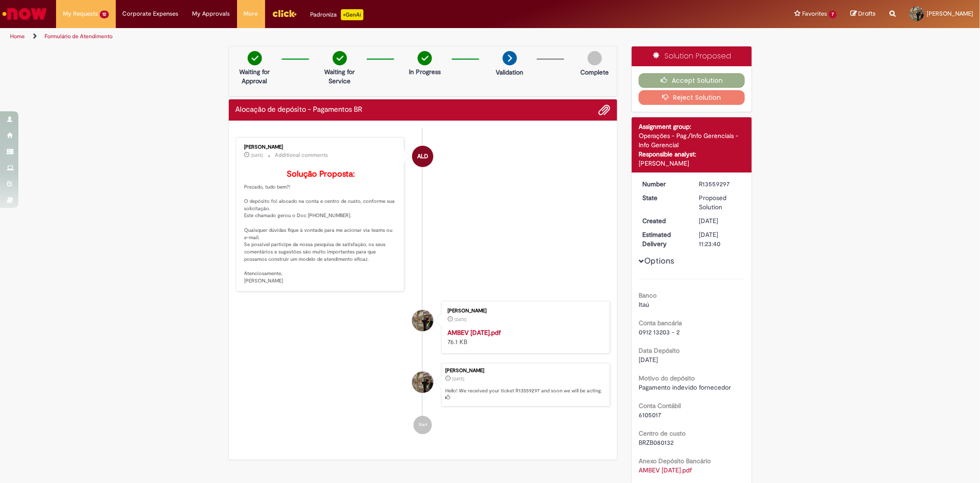 This screenshot has width=980, height=483. Describe the element at coordinates (663, 239) in the screenshot. I see `dt: Estimated Delivery` at that location.